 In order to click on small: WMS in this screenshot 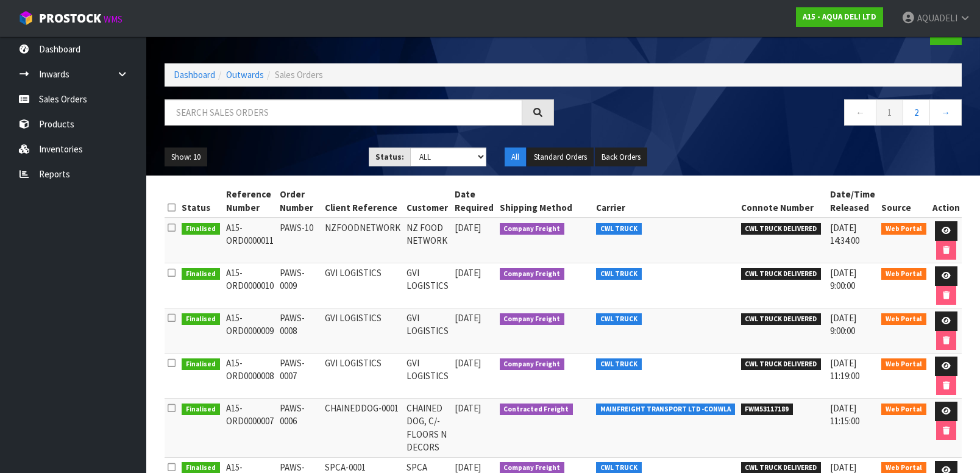, I will do `click(112, 19)`.